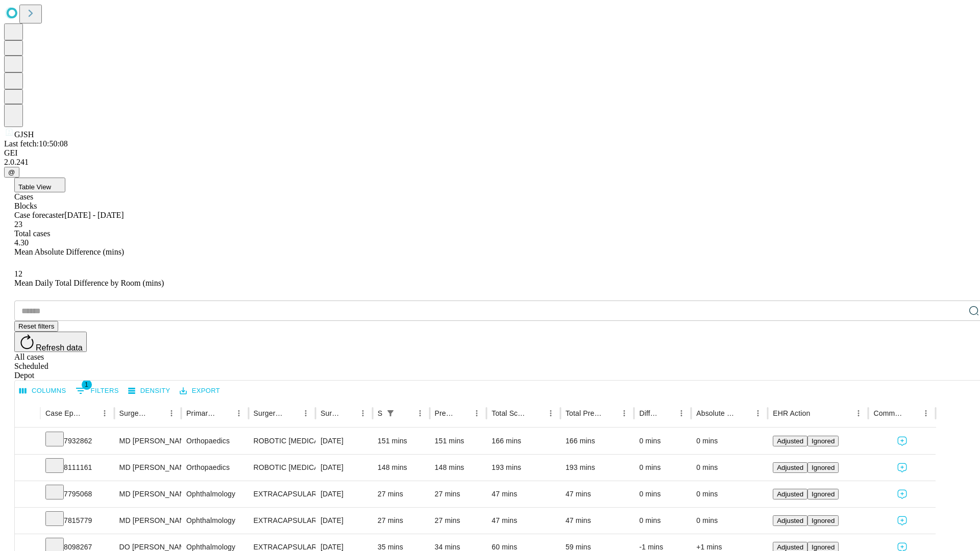  Describe the element at coordinates (390, 413) in the screenshot. I see `button: Show filters` at that location.